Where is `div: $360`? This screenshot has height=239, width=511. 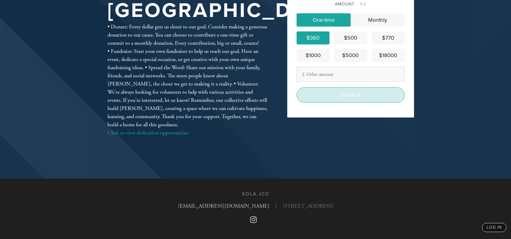
div: $360 is located at coordinates (313, 38).